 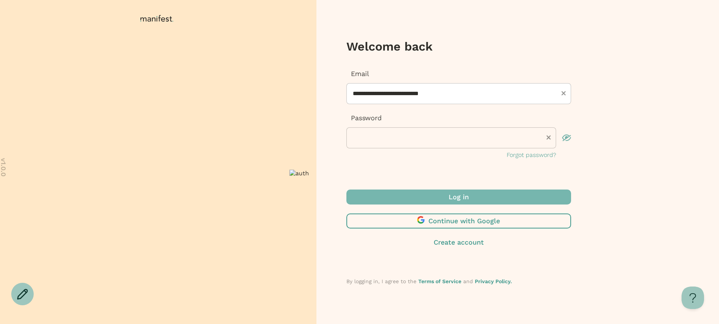 I want to click on button: Create account, so click(x=459, y=242).